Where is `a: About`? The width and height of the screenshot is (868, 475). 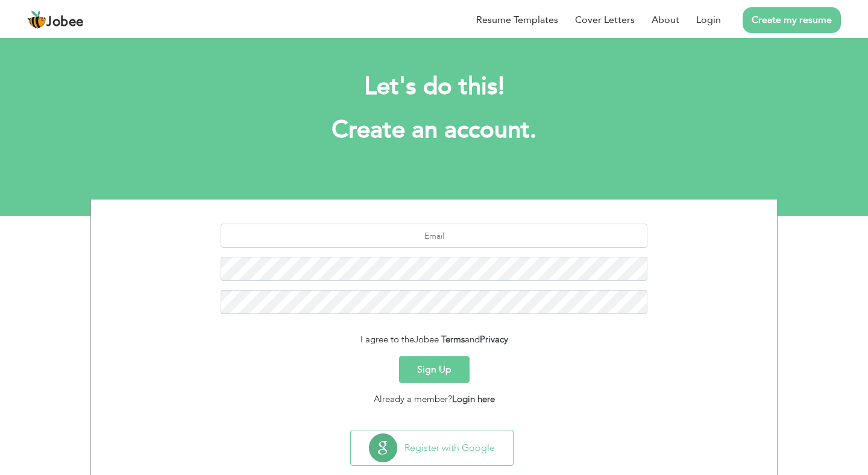 a: About is located at coordinates (665, 20).